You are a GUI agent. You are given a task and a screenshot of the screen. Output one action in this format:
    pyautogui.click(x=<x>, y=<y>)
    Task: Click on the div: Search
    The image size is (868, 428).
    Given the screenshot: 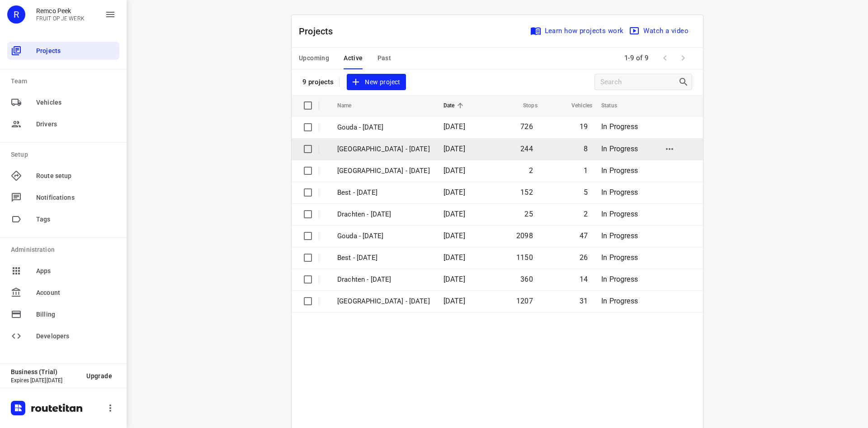 What is the action you would take?
    pyautogui.click(x=685, y=82)
    